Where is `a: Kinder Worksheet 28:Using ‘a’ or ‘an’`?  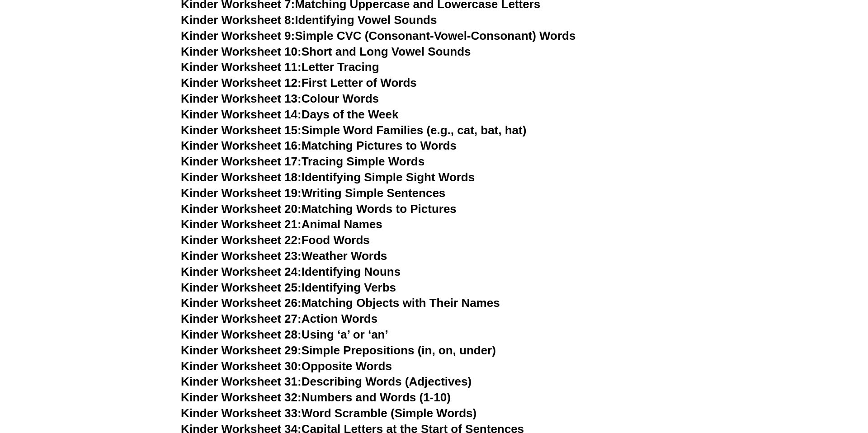
a: Kinder Worksheet 28:Using ‘a’ or ‘an’ is located at coordinates (285, 335).